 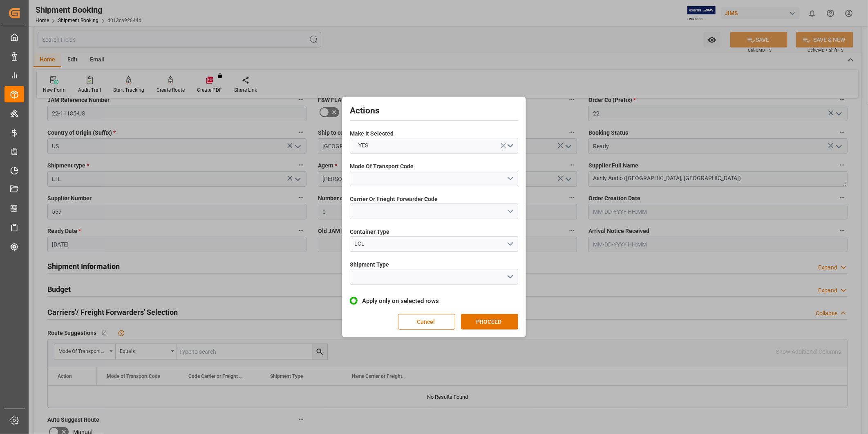 I want to click on button: Cancel, so click(x=427, y=322).